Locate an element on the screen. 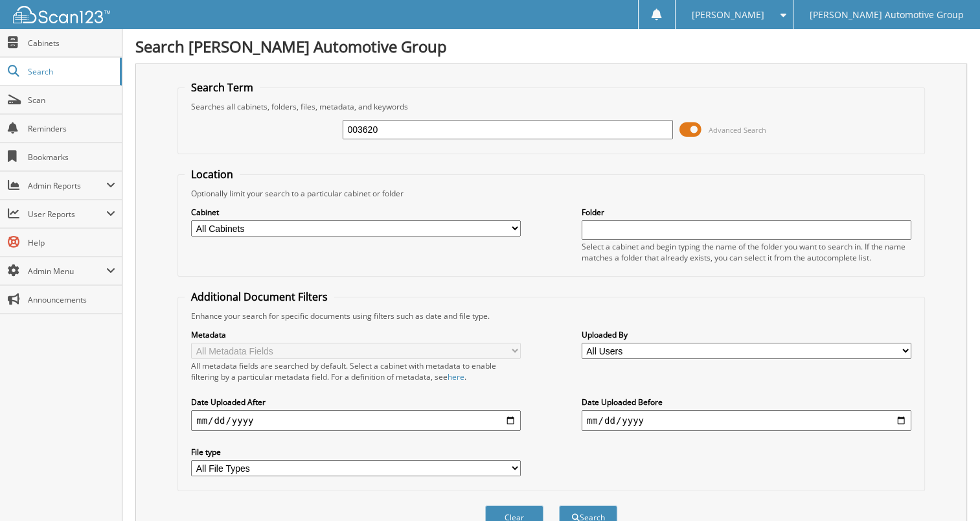 The width and height of the screenshot is (980, 521). div: Select a cabinet and begin typing the name of the folder you want to search in. If the name match... is located at coordinates (746, 252).